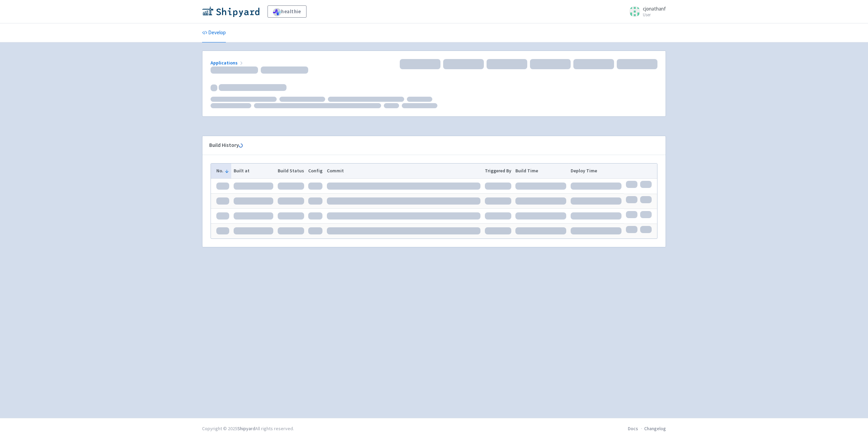 The width and height of the screenshot is (868, 439). What do you see at coordinates (230, 12) in the screenshot?
I see `img: Shipyard logo` at bounding box center [230, 12].